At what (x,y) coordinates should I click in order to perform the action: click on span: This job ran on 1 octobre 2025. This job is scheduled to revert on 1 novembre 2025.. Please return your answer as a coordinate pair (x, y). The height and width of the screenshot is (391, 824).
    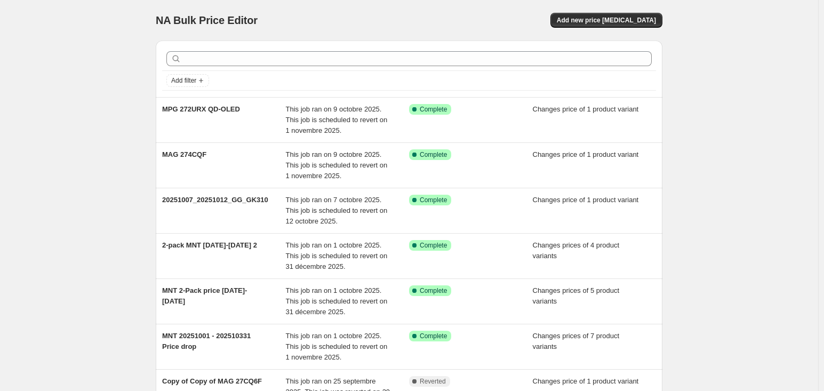
    Looking at the image, I should click on (336, 346).